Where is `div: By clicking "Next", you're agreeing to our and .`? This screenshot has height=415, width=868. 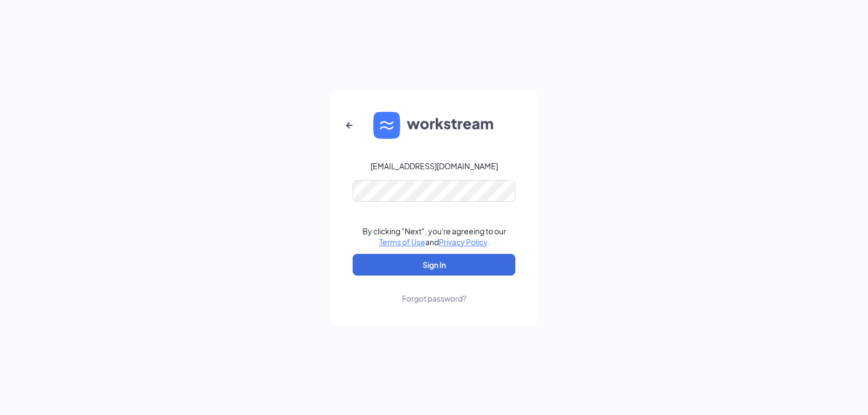
div: By clicking "Next", you're agreeing to our and . is located at coordinates (434, 237).